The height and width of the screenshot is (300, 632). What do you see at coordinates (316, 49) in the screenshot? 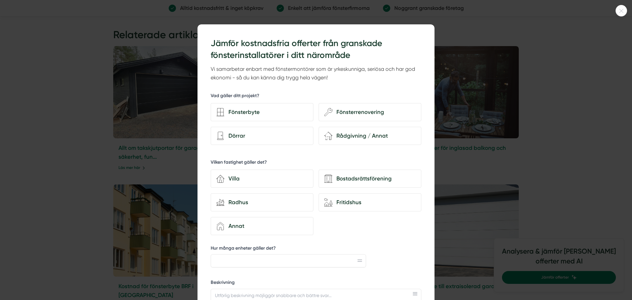
I see `h3: Jämför kostnadsfria offerter från granskade fönsterinstallatörer i ditt närområde` at bounding box center [316, 49].